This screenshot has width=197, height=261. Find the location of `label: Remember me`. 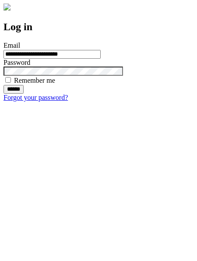

label: Remember me is located at coordinates (35, 80).